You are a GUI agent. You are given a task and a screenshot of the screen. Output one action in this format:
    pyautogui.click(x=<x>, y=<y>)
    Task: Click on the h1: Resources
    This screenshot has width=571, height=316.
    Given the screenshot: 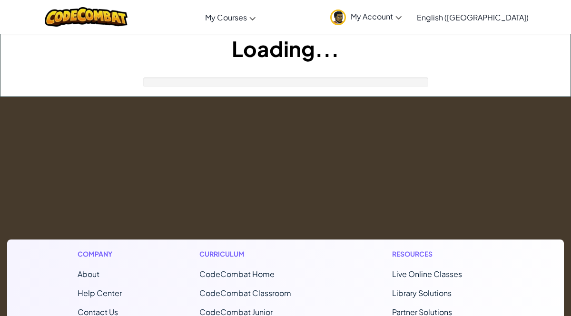 What is the action you would take?
    pyautogui.click(x=442, y=254)
    